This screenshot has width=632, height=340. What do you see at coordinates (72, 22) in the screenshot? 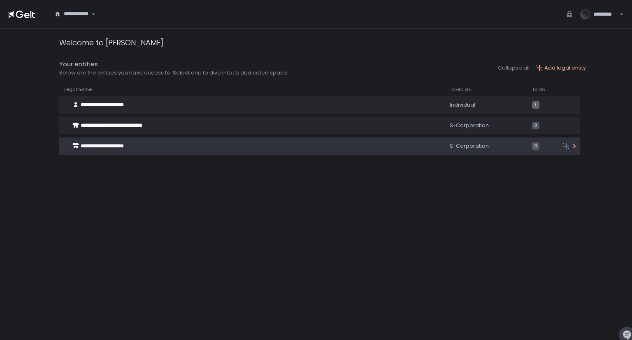
I see `input: Search for option` at bounding box center [72, 22].